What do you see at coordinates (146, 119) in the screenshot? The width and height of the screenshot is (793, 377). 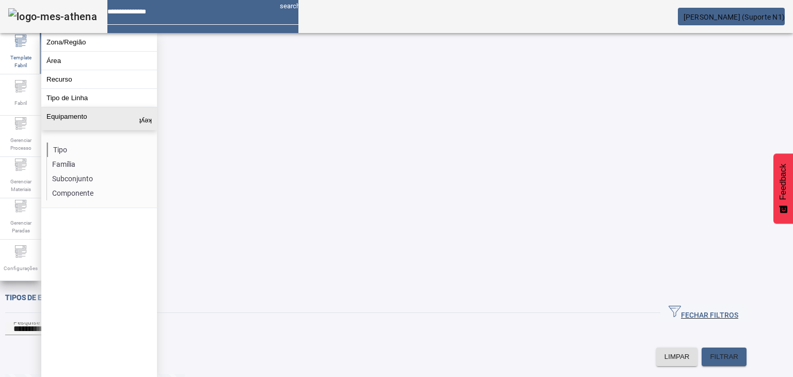 I see `mat-icon: keyboard_arrow_up` at bounding box center [146, 119].